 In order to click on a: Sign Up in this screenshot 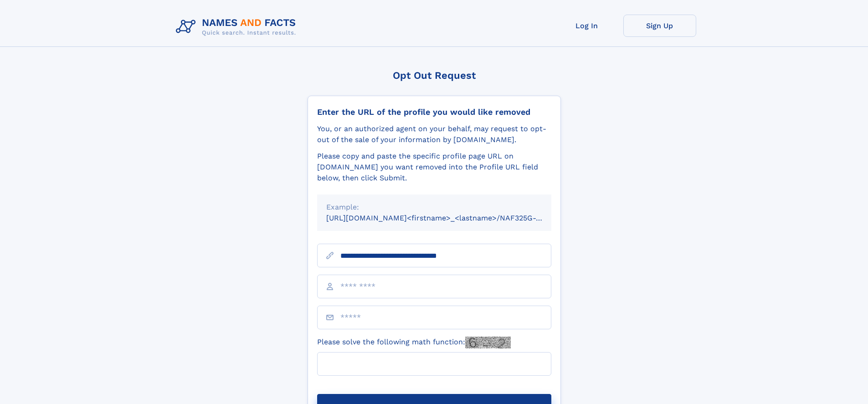, I will do `click(660, 25)`.